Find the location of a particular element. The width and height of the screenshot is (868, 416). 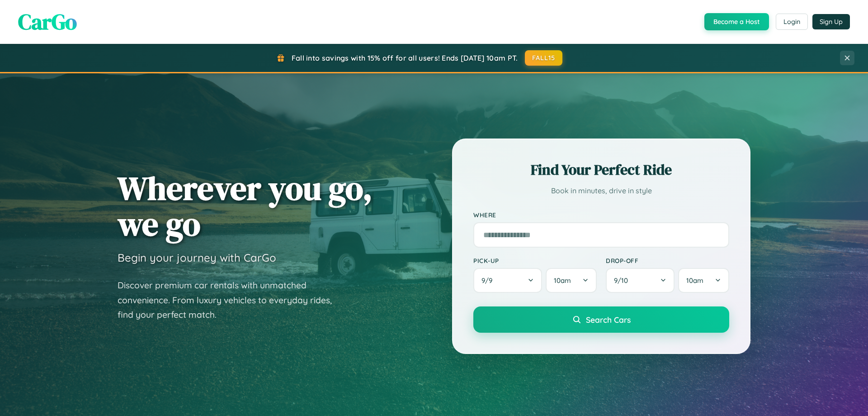

span: CarGo is located at coordinates (48, 22).